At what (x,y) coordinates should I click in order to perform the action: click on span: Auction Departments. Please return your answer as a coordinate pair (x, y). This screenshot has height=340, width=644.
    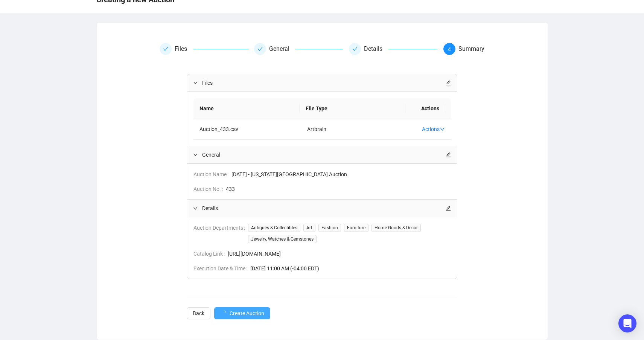
    Looking at the image, I should click on (221, 234).